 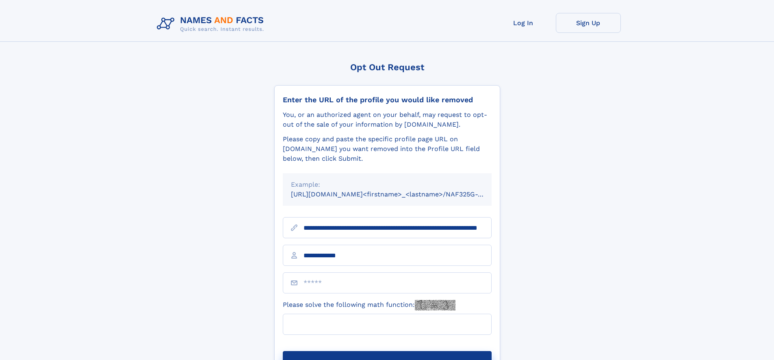 What do you see at coordinates (387, 185) in the screenshot?
I see `div: Example:` at bounding box center [387, 185].